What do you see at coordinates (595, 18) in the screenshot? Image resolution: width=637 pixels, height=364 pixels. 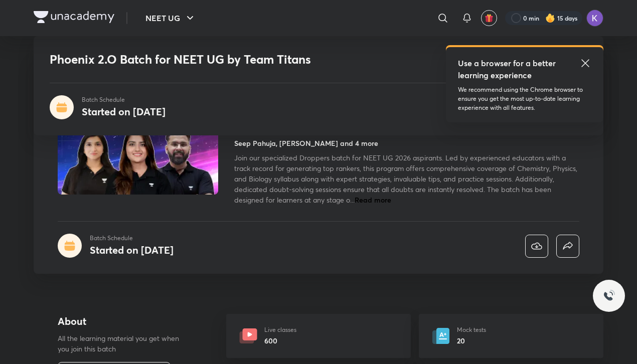 I see `img: Koyna Rana` at bounding box center [595, 18].